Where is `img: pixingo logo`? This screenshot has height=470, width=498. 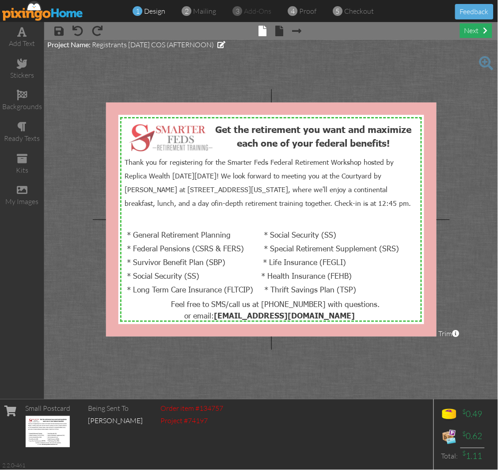 img: pixingo logo is located at coordinates (43, 11).